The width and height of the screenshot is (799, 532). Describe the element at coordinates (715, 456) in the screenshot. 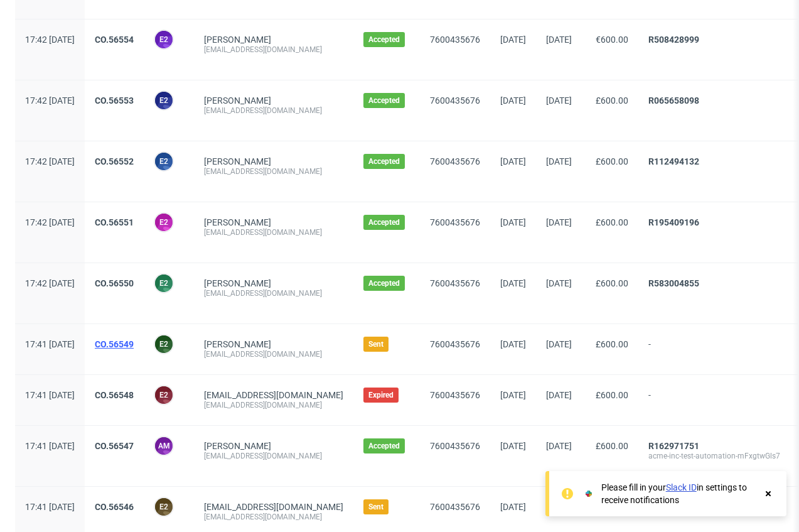

I see `div: acme-inc-test-automation-mFxgtwGls7` at that location.